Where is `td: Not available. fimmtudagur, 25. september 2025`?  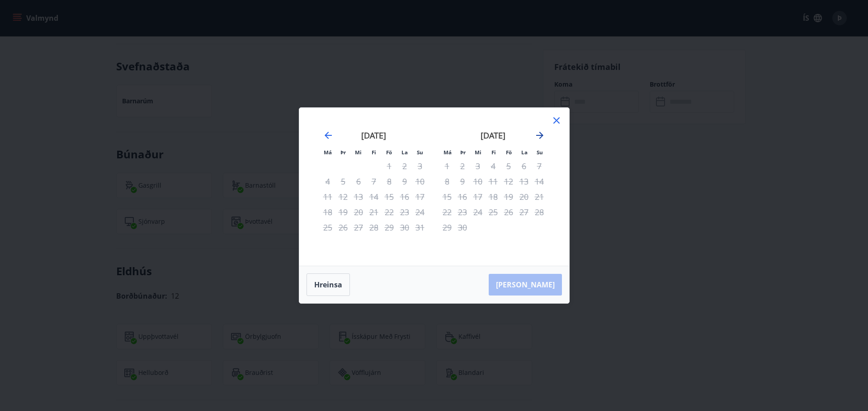
td: Not available. fimmtudagur, 25. september 2025 is located at coordinates (493, 212).